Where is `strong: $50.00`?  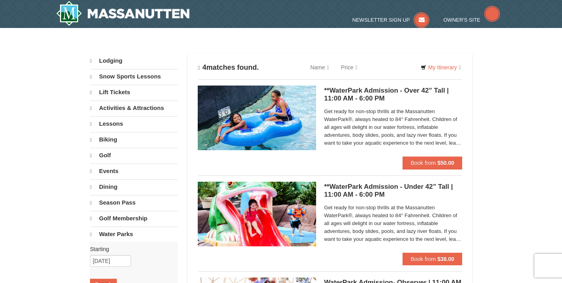 strong: $50.00 is located at coordinates (445, 163).